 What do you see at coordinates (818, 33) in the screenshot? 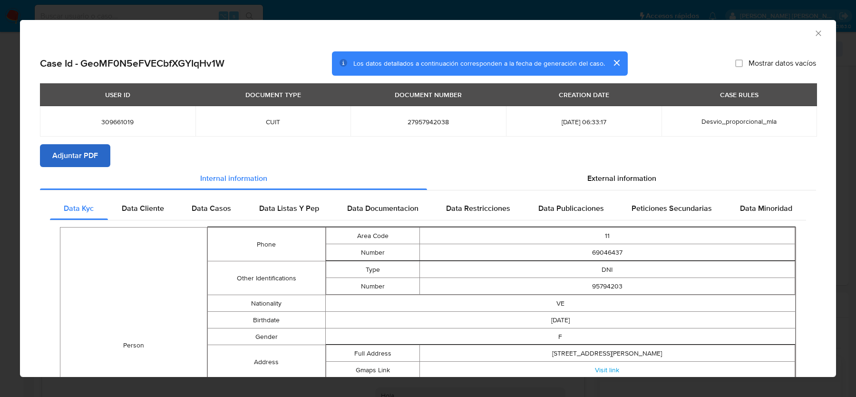
I see `button: Cerrar ventana` at bounding box center [818, 33].